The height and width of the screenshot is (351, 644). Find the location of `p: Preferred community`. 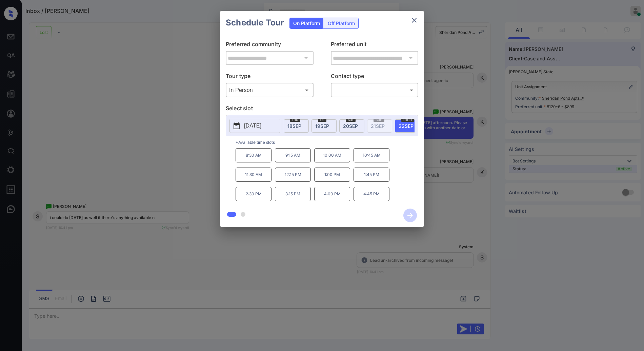

p: Preferred community is located at coordinates (270, 46).